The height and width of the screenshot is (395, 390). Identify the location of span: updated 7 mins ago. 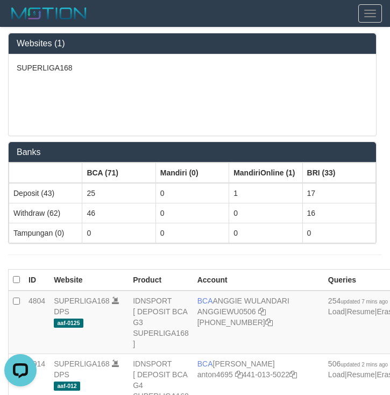
(364, 301).